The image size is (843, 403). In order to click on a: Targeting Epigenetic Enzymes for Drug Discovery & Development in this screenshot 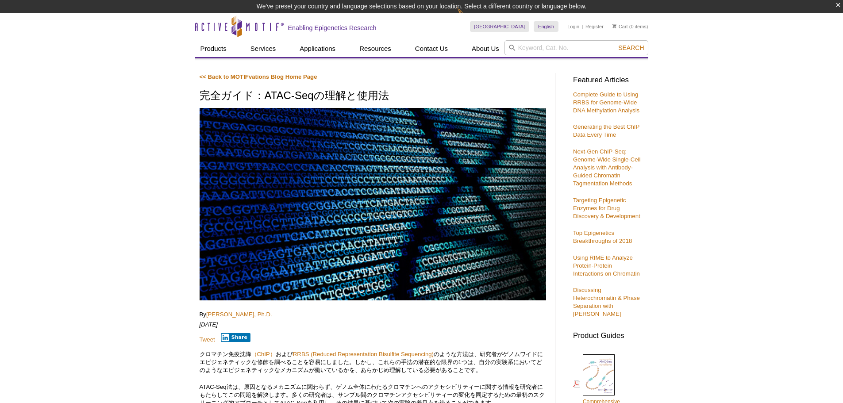, I will do `click(607, 208)`.